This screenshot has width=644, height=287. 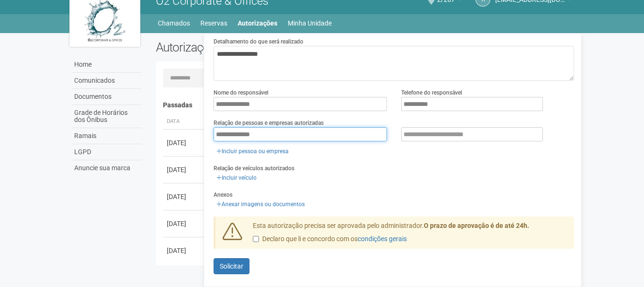 What do you see at coordinates (241, 93) in the screenshot?
I see `label: Nome do responsável` at bounding box center [241, 93].